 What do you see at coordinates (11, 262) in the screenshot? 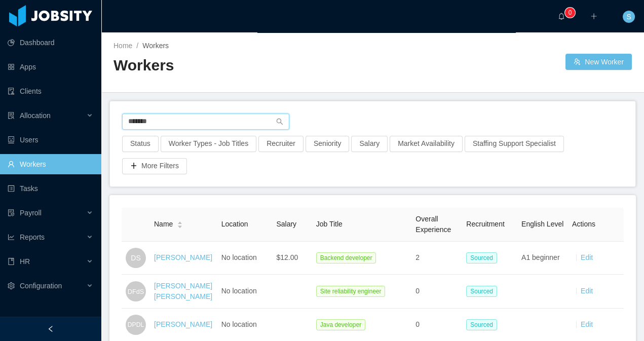
I see `i: icon: book` at bounding box center [11, 262].